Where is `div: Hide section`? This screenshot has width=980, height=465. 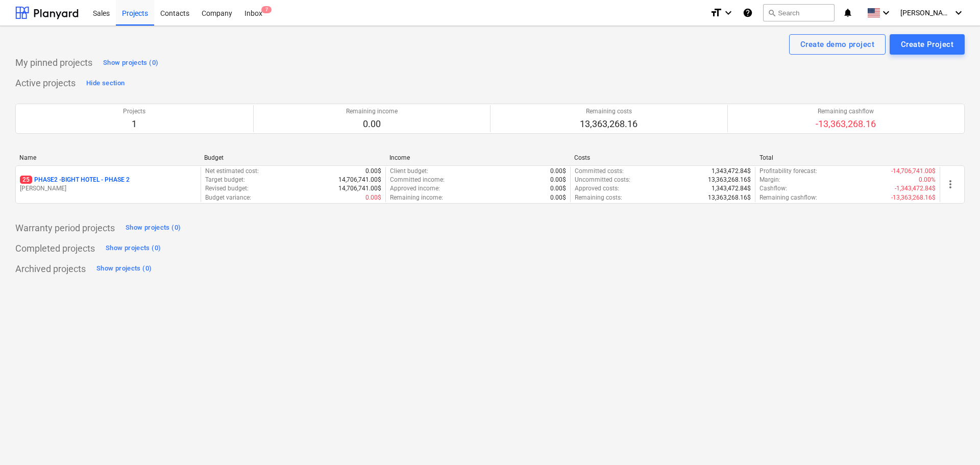 div: Hide section is located at coordinates (105, 83).